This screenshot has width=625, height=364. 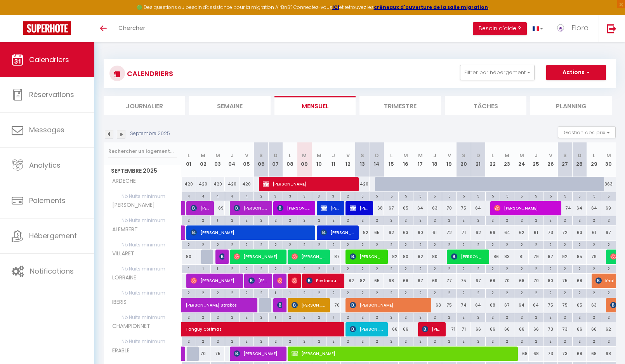 I want to click on a: Chercher, so click(x=132, y=29).